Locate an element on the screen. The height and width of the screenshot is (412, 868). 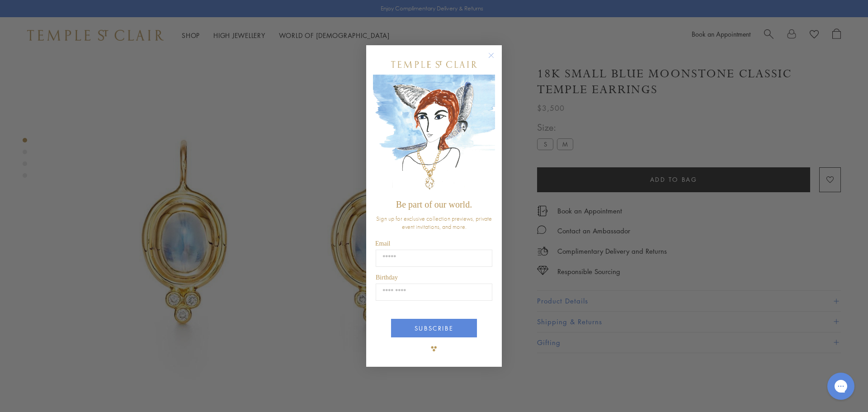
span: Birthday is located at coordinates (386, 277).